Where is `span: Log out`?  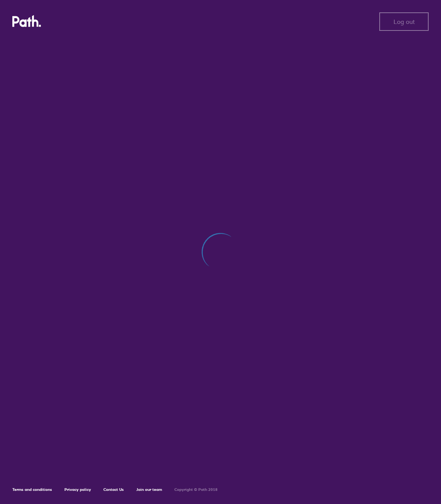
span: Log out is located at coordinates (404, 21).